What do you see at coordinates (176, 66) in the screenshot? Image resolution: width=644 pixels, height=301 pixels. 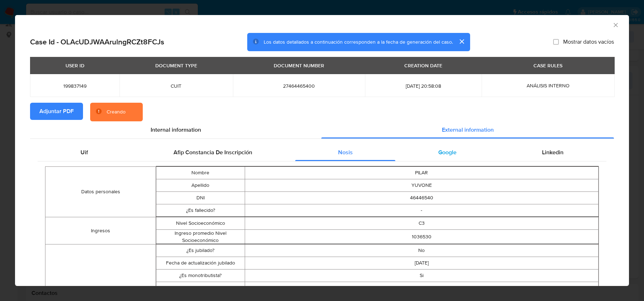 I see `div: DOCUMENT TYPE` at bounding box center [176, 66].